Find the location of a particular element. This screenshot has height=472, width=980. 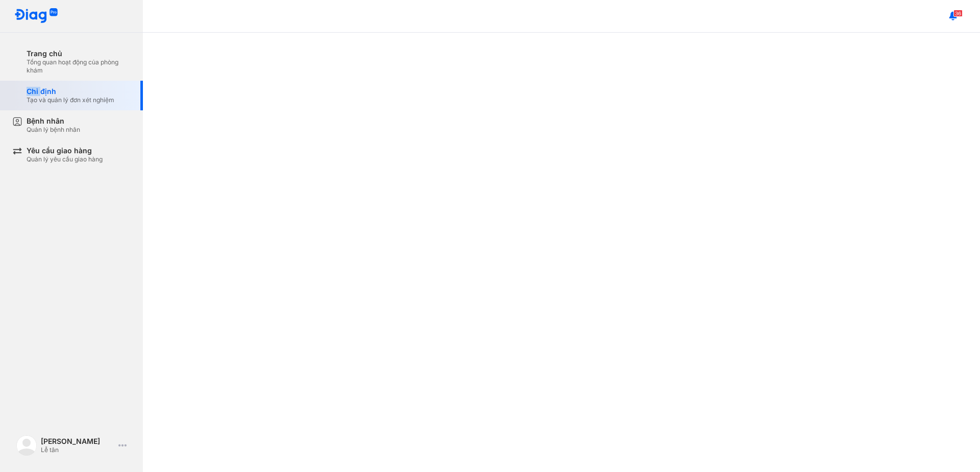

div: Quản lý bệnh nhân is located at coordinates (53, 130).